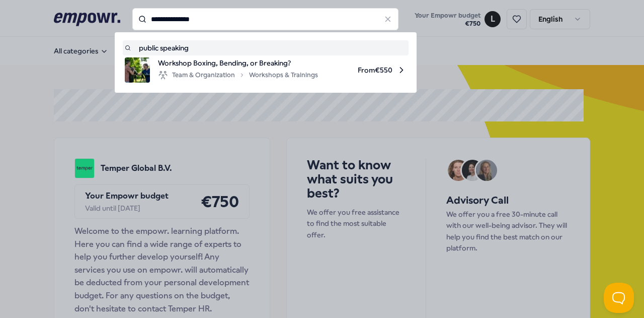 The width and height of the screenshot is (644, 318). Describe the element at coordinates (266, 70) in the screenshot. I see `a: product imageWorkshop Boxing, Bending, or Breaking?Team & OrganizationWorkshops & TrainingsFrom€550` at that location.